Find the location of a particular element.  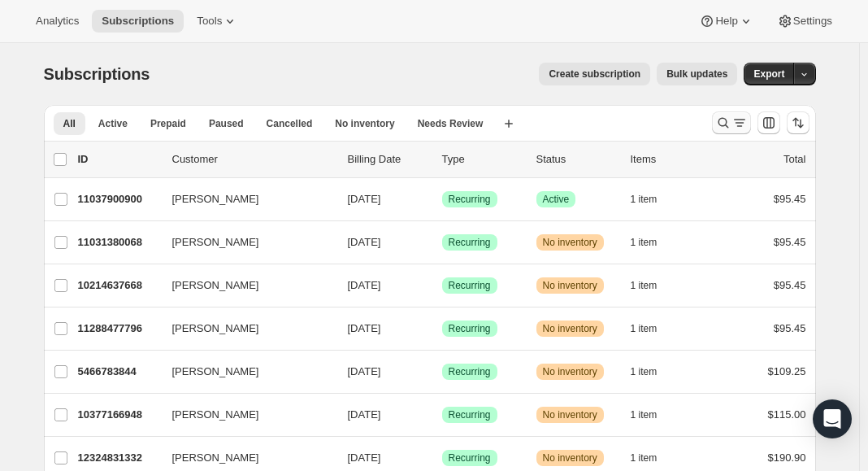

button: Subscriptions is located at coordinates (137, 21).